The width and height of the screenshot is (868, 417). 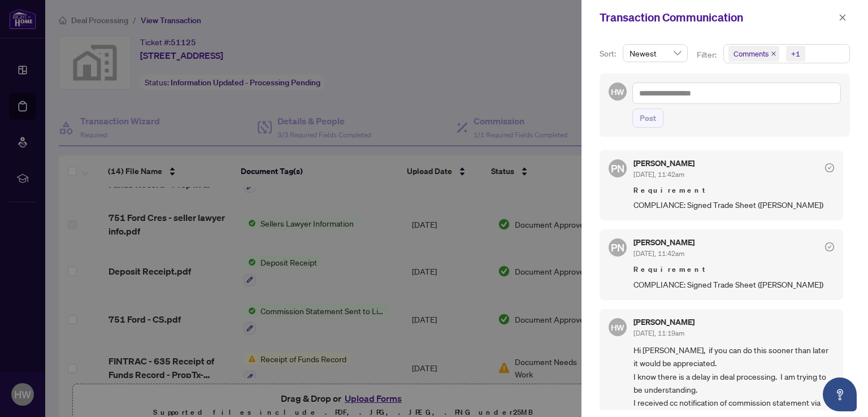 What do you see at coordinates (796, 54) in the screenshot?
I see `div: +1` at bounding box center [796, 54].